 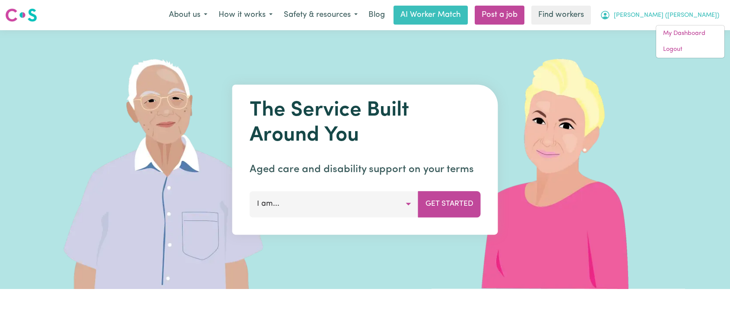 What do you see at coordinates (188, 15) in the screenshot?
I see `button: About us` at bounding box center [188, 15].